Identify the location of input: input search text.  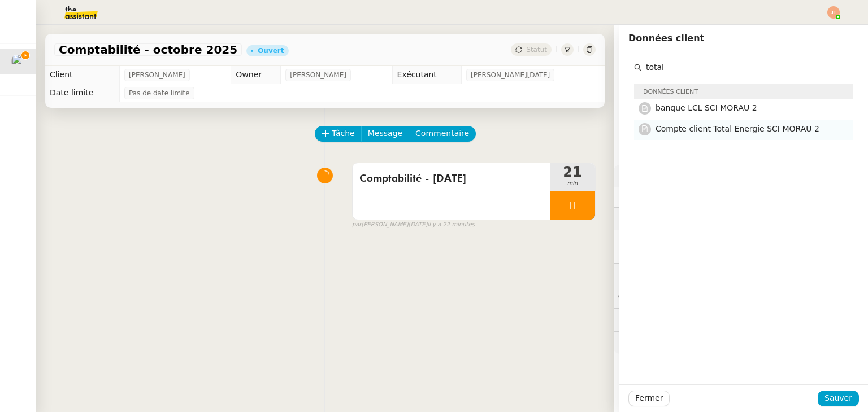
(748, 67).